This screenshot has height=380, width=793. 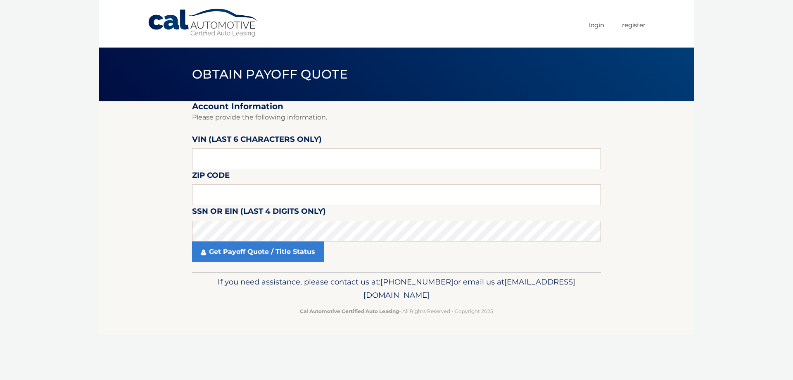 I want to click on p: Please provide the following information., so click(x=397, y=117).